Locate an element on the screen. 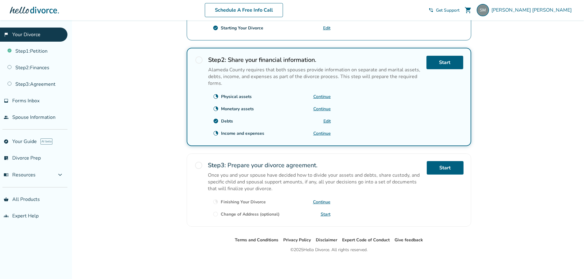 The width and height of the screenshot is (584, 279). div: Change of Address (optional) is located at coordinates (250, 214).